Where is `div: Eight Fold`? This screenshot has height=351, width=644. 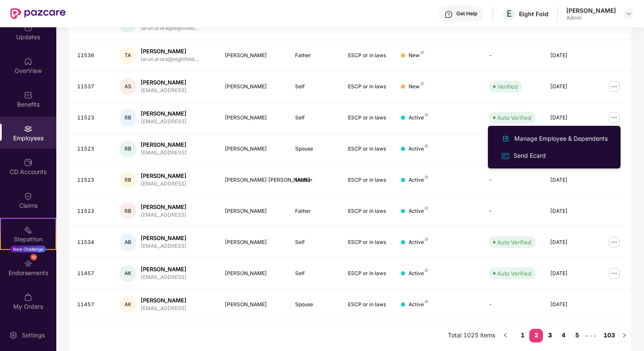
div: Eight Fold is located at coordinates (534, 14).